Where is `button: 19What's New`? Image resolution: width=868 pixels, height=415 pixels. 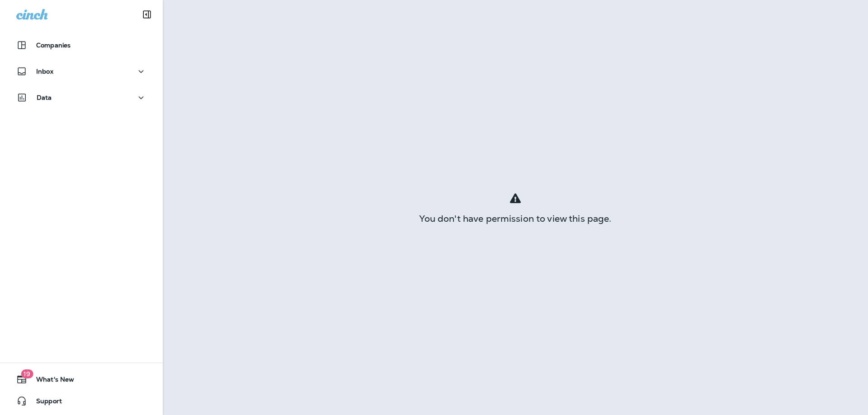 button: 19What's New is located at coordinates (82, 380).